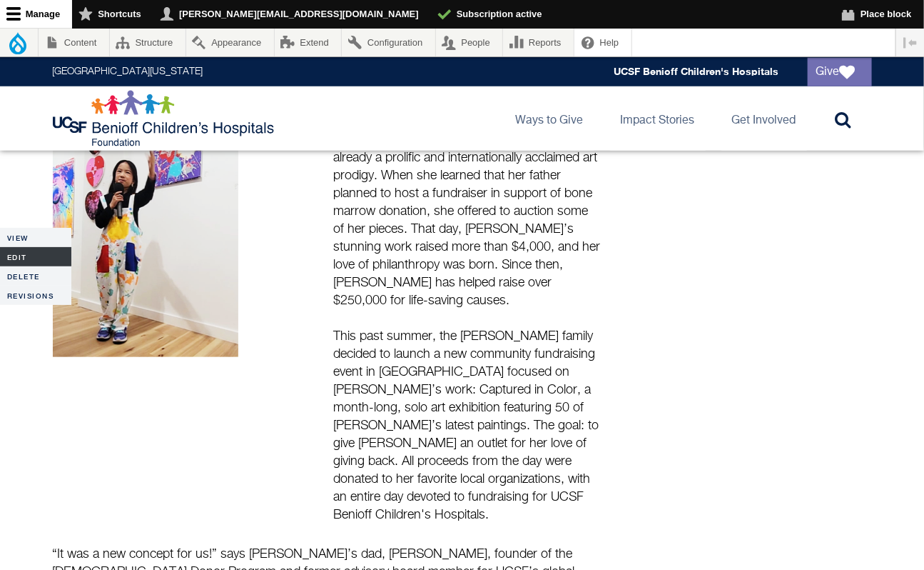 The height and width of the screenshot is (570, 924). What do you see at coordinates (538, 42) in the screenshot?
I see `a: Reports` at bounding box center [538, 42].